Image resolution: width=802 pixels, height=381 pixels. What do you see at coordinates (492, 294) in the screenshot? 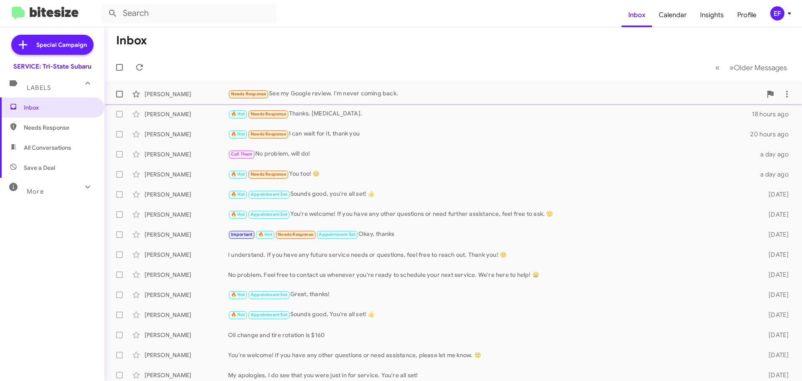
I see `div: Great, thanks!` at bounding box center [492, 294].